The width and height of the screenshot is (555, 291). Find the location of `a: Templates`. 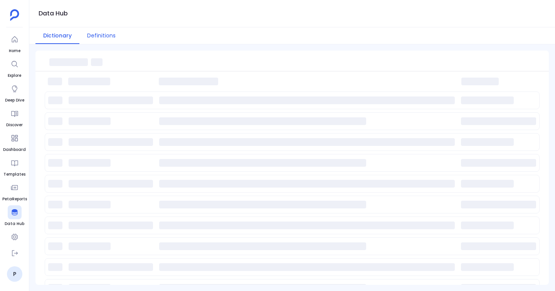

a: Templates is located at coordinates (14, 166).